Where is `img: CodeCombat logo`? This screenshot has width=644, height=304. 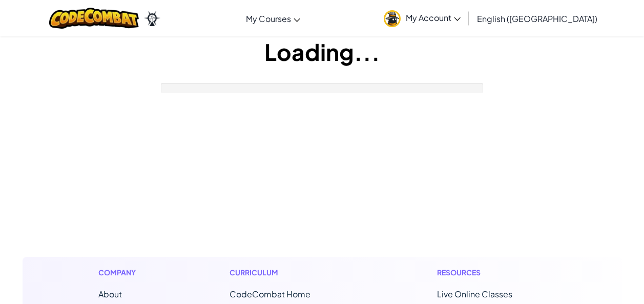
img: CodeCombat logo is located at coordinates (94, 18).